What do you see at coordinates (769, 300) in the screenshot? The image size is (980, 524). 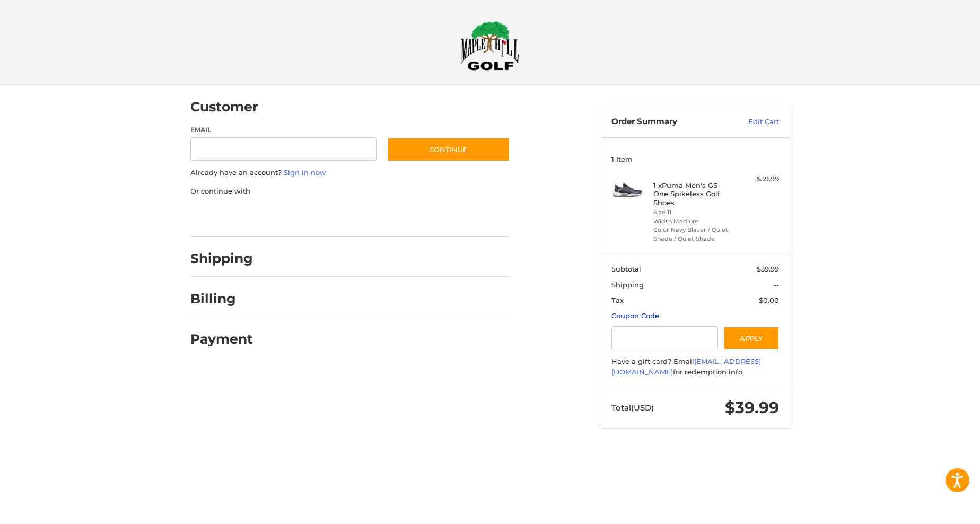 I see `span: $0.00` at bounding box center [769, 300].